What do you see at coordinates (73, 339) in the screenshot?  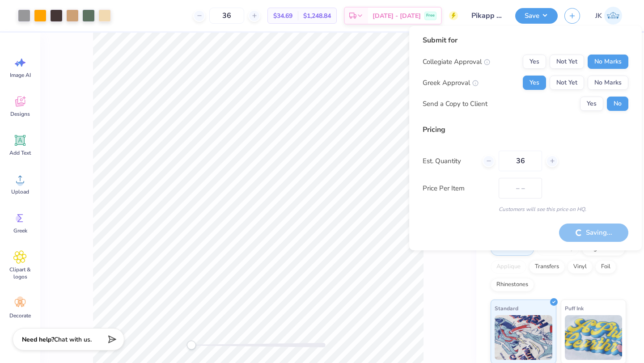 I see `span: Chat with us.` at bounding box center [73, 339].